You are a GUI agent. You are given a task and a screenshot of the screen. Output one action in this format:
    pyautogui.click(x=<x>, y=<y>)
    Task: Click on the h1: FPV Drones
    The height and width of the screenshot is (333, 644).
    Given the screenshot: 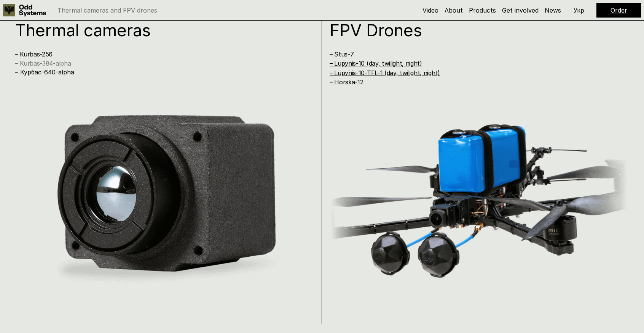 What is the action you would take?
    pyautogui.click(x=470, y=30)
    